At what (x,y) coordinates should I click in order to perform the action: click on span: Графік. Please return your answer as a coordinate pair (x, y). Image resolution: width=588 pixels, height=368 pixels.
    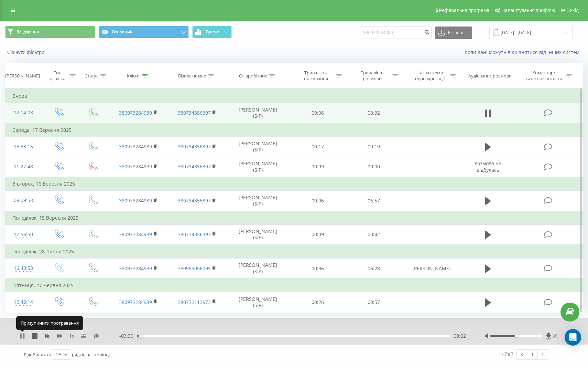
    Looking at the image, I should click on (212, 32).